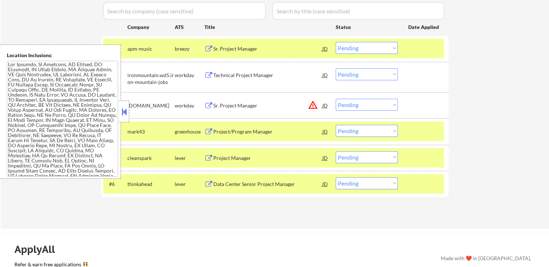  I want to click on div: Company, so click(151, 27).